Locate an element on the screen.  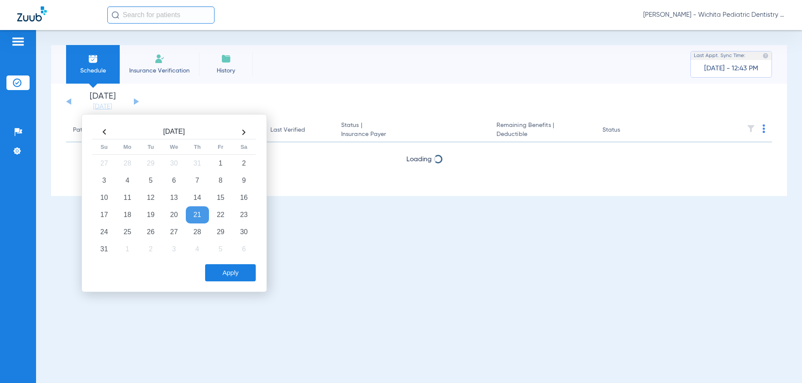
span: Schedule is located at coordinates (93, 71).